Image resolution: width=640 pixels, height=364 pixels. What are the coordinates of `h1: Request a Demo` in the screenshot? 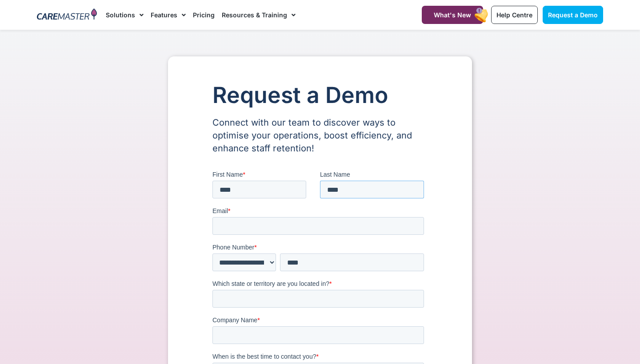 It's located at (320, 95).